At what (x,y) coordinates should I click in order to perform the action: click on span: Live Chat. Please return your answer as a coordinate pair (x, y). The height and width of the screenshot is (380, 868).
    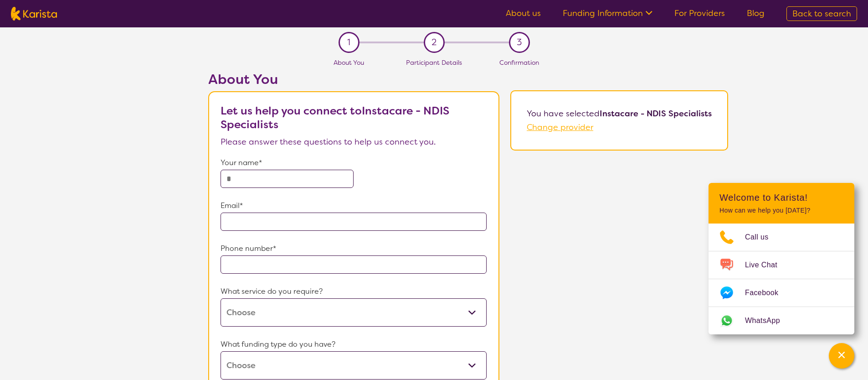
    Looking at the image, I should click on (767, 265).